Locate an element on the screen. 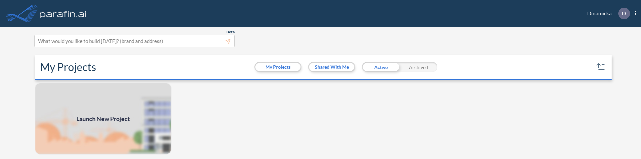  h2: My Projects is located at coordinates (68, 67).